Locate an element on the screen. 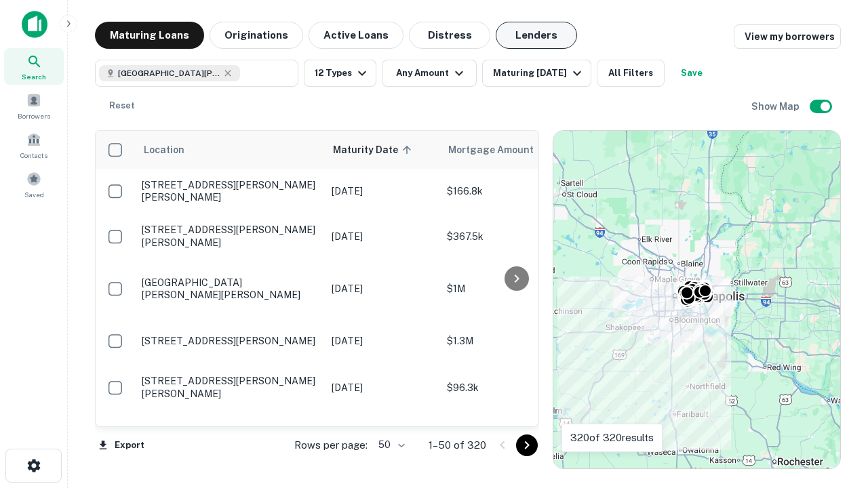 This screenshot has height=488, width=868. button: Reset is located at coordinates (122, 106).